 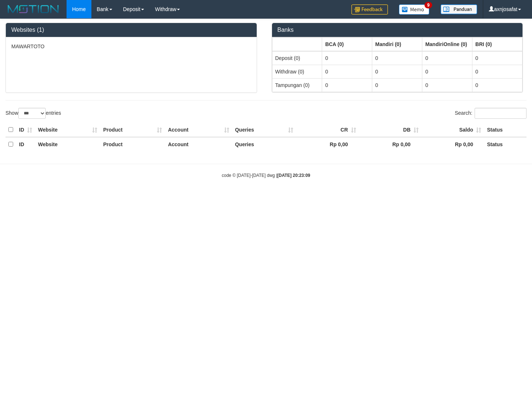 What do you see at coordinates (297, 71) in the screenshot?
I see `td: Withdraw (0)` at bounding box center [297, 71].